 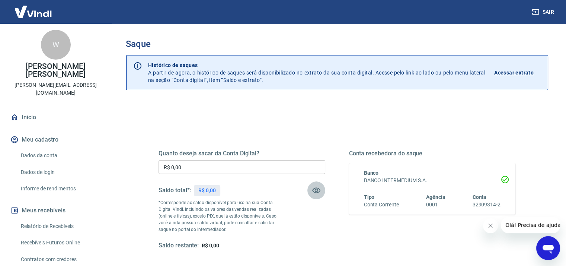 I want to click on h5: Conta recebedora do saque, so click(x=432, y=153).